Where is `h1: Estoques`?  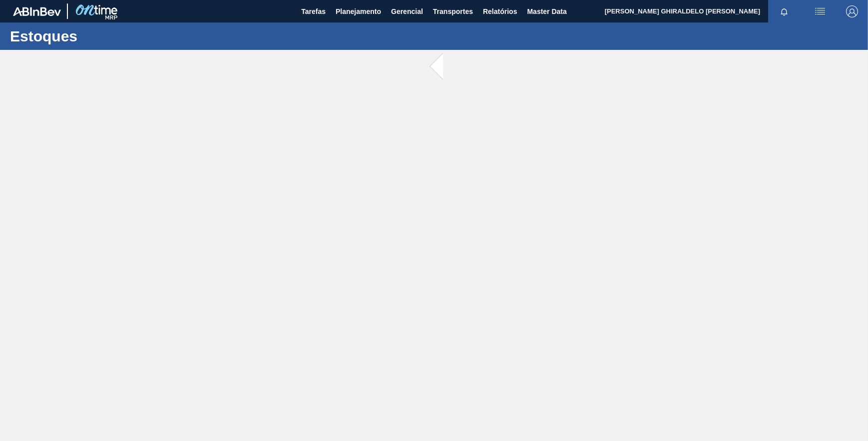 h1: Estoques is located at coordinates (98, 36).